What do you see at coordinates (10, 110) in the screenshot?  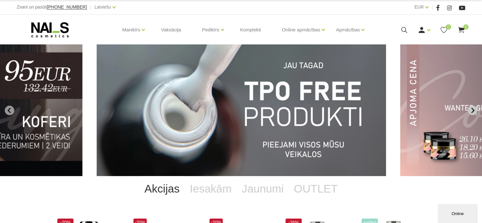 I see `button: Previous slide` at bounding box center [10, 110].